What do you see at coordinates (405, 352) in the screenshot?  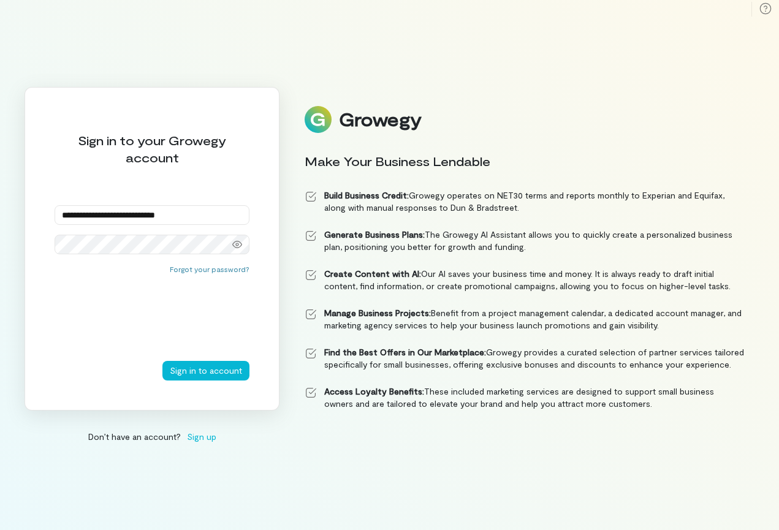 I see `strong: Find the Best Offers in Our Marketplace:` at bounding box center [405, 352].